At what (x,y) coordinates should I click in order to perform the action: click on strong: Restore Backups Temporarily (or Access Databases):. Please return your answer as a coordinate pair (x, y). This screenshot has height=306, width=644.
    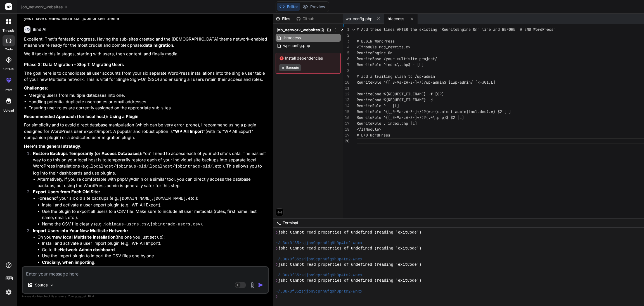
    Looking at the image, I should click on (88, 153).